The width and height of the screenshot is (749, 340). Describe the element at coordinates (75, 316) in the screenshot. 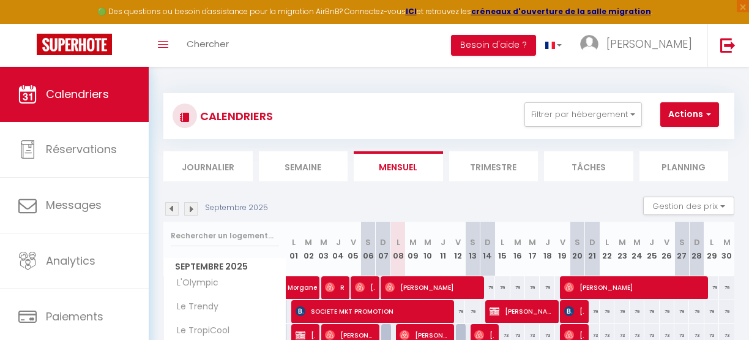

I see `span: Paiements` at that location.